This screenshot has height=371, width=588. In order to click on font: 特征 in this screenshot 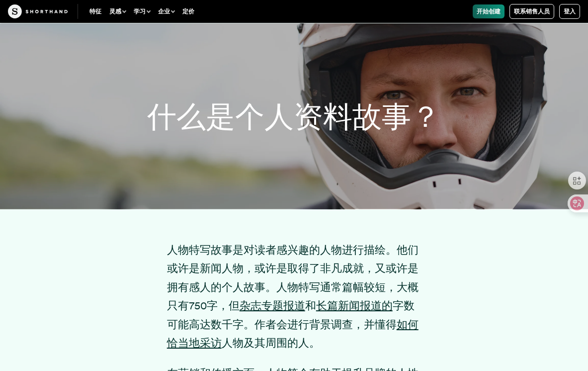, I will do `click(95, 12)`.